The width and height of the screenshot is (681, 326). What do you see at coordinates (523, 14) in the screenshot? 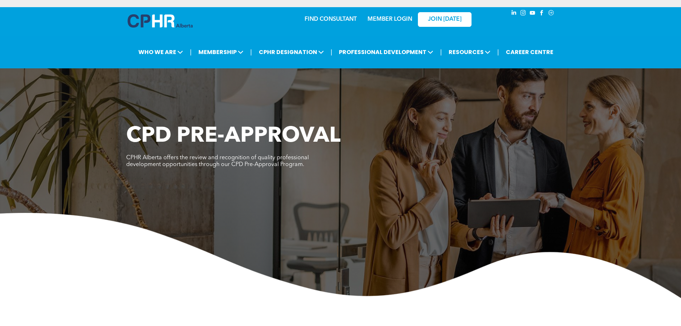
I see `a: instagram` at bounding box center [523, 14].